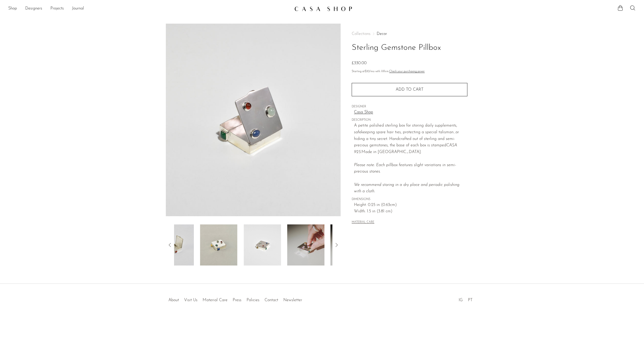  Describe the element at coordinates (410, 89) in the screenshot. I see `button: Add to cart` at that location.